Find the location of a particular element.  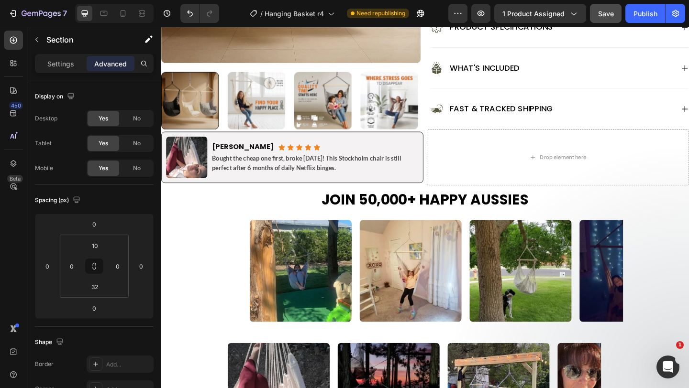

div: 450 is located at coordinates (16, 106).